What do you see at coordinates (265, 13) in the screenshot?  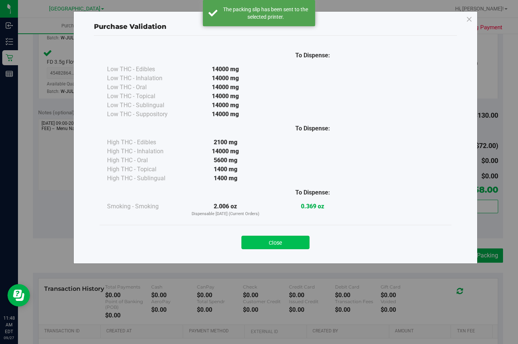 I see `div: The packing slip has been sent to the selected printer.` at bounding box center [265, 13].